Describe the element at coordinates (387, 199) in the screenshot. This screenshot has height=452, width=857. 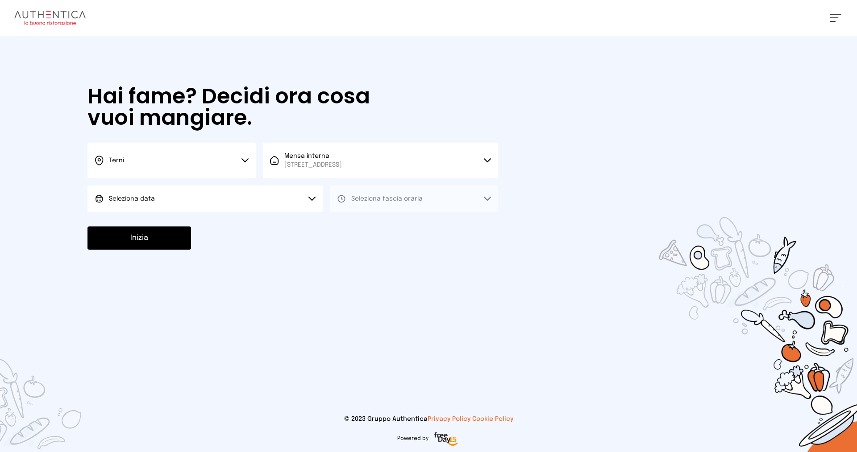
I see `span: Seleziona fascia oraria` at that location.